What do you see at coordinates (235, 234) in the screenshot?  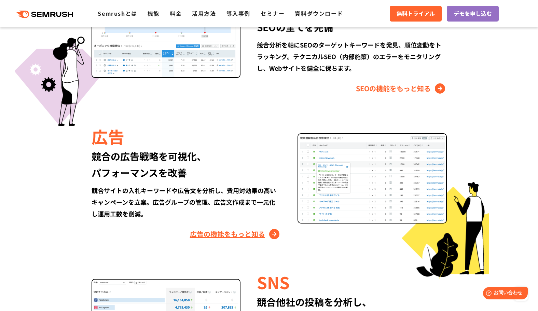 I see `a: 広告の機能をもっと知る` at bounding box center [235, 234].